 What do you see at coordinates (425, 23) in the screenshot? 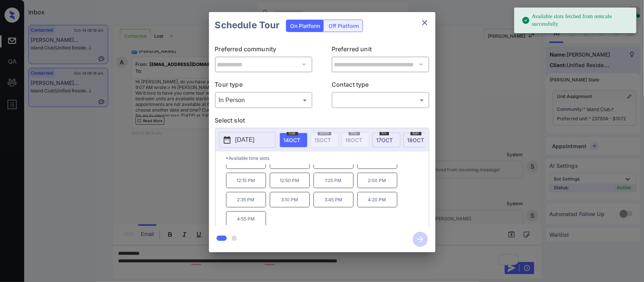
I see `button: close` at bounding box center [425, 23].